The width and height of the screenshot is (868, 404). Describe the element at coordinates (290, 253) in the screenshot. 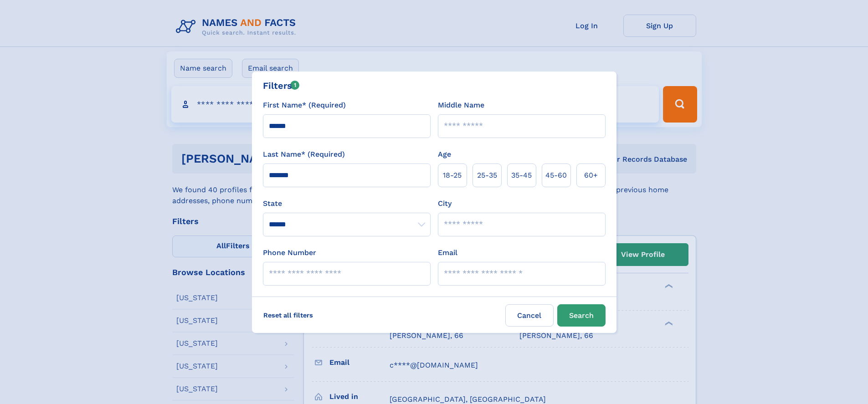

I see `label: Phone Number` at that location.